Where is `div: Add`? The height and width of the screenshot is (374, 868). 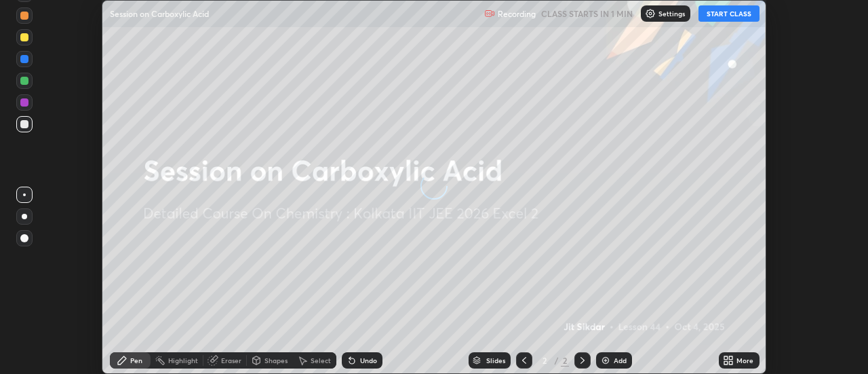
div: Add is located at coordinates (620, 360).